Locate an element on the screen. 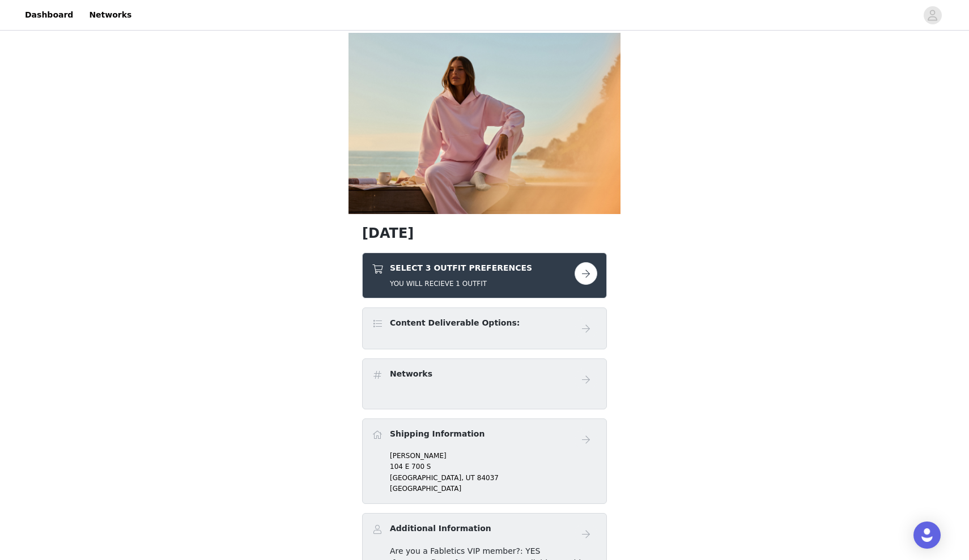 The width and height of the screenshot is (969, 560). h4: Networks is located at coordinates (411, 373).